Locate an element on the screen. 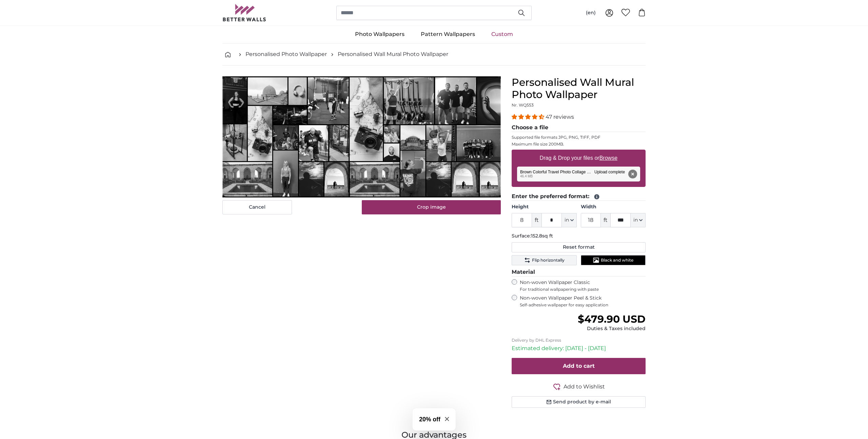 The image size is (868, 439). label: Drag & Drop your files or is located at coordinates (578, 158).